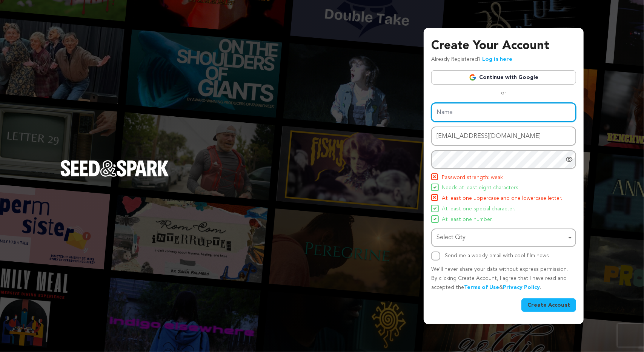 This screenshot has height=352, width=644. Describe the element at coordinates (471, 60) in the screenshot. I see `p: Already Registered?` at that location.